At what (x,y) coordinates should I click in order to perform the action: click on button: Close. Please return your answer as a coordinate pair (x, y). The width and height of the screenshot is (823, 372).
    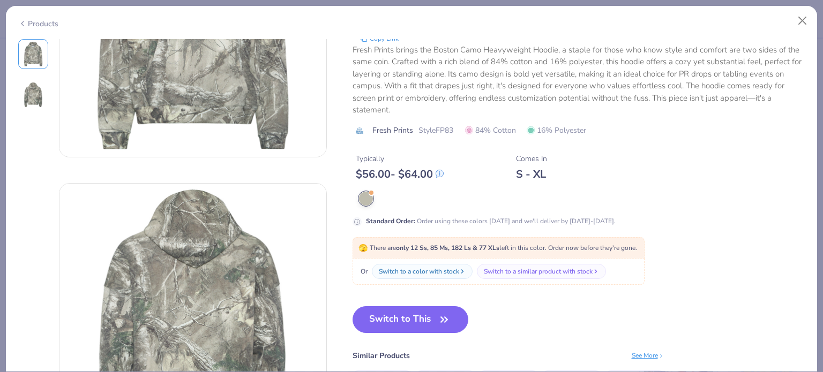
    Looking at the image, I should click on (802, 21).